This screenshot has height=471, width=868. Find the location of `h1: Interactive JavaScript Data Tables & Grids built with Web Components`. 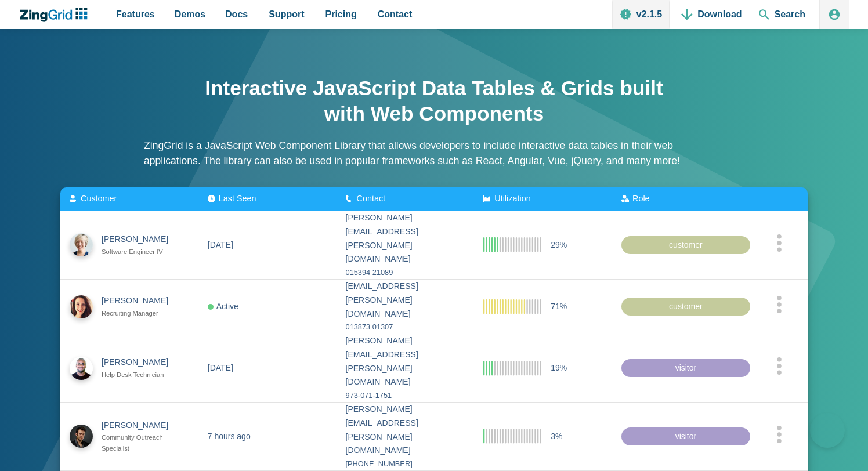

h1: Interactive JavaScript Data Tables & Grids built with Web Components is located at coordinates (434, 101).